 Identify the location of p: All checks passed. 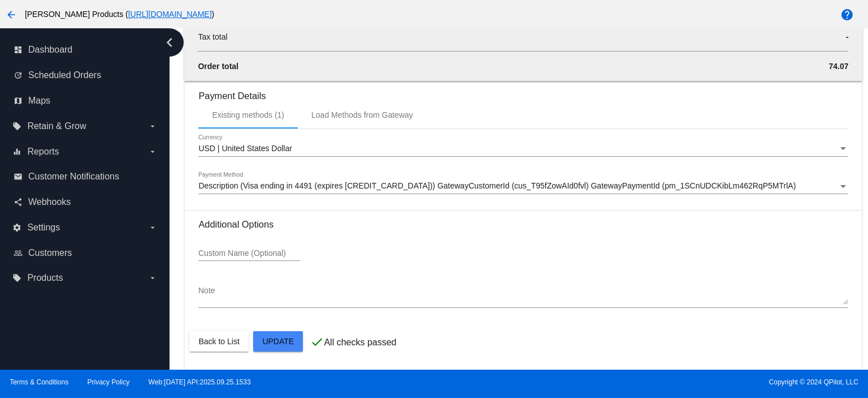
(360, 342).